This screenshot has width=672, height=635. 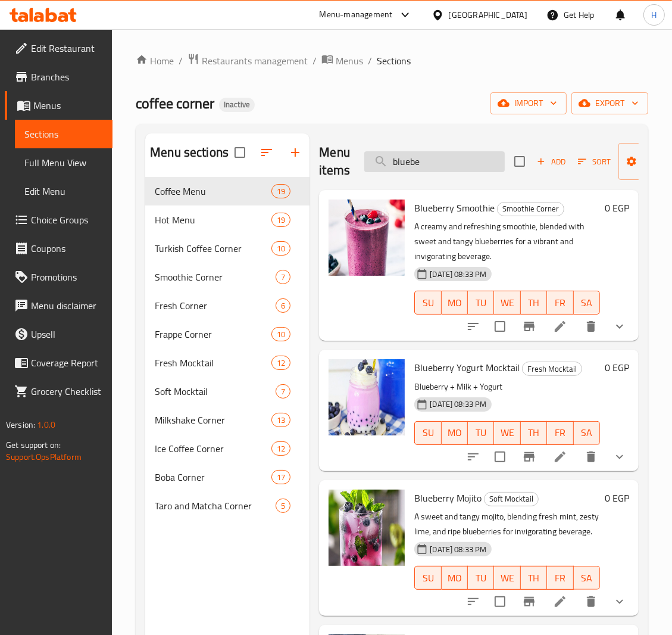 I want to click on span: FR, so click(x=560, y=432).